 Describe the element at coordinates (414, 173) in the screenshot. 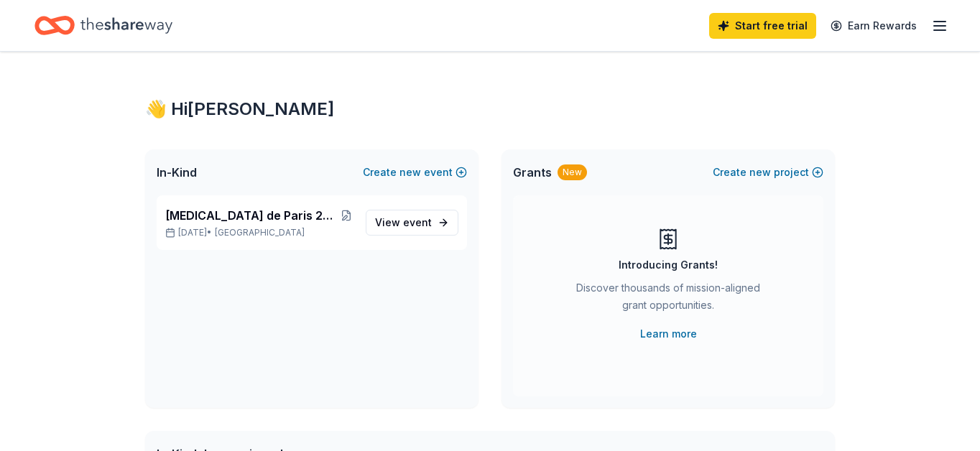

I see `button: Createnewevent` at that location.